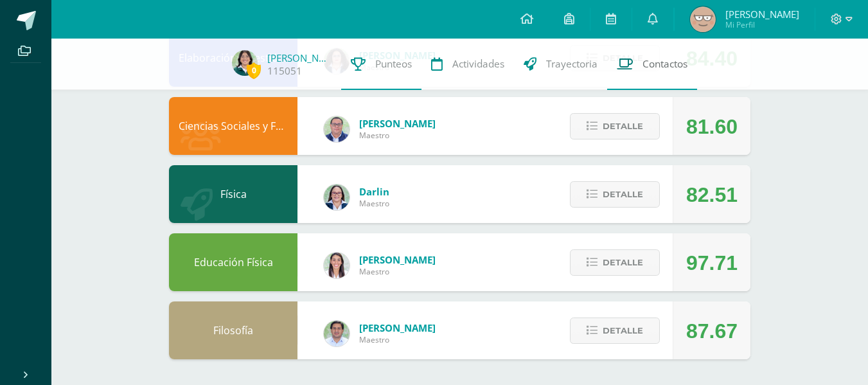 The width and height of the screenshot is (868, 385). Describe the element at coordinates (393, 64) in the screenshot. I see `span: Punteos` at that location.